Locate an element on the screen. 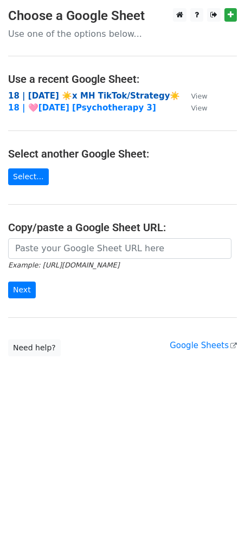 This screenshot has width=245, height=555. a: Need help? is located at coordinates (34, 348).